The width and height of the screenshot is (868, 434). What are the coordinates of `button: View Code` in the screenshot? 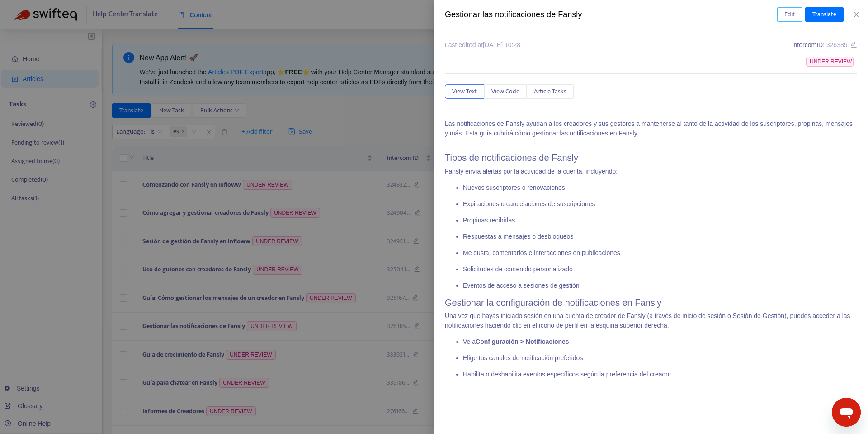 It's located at (506, 92).